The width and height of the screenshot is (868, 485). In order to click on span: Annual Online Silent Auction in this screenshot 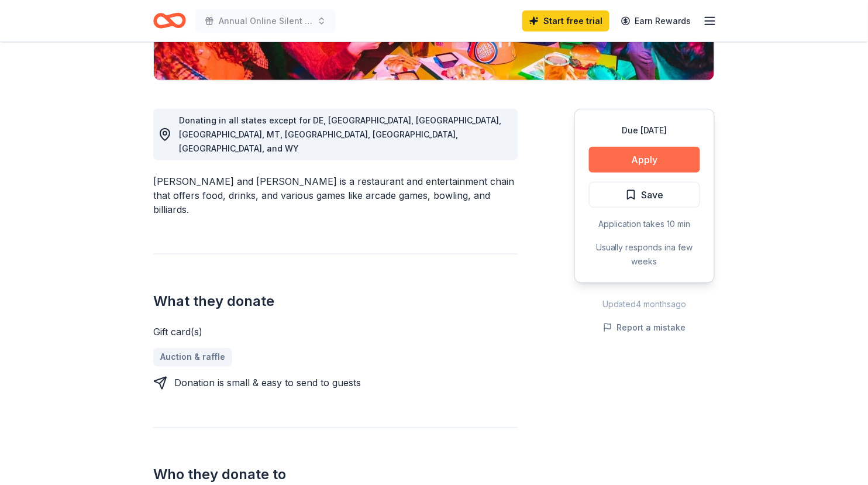, I will do `click(266, 21)`.